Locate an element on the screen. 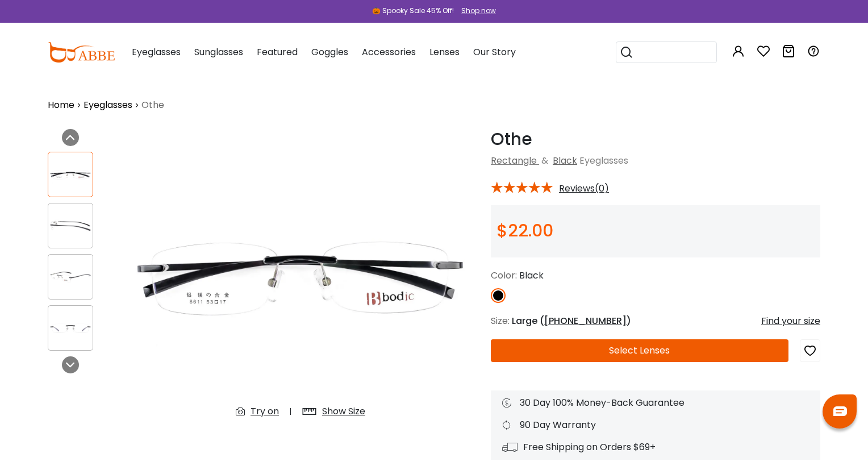  span: $22.00 is located at coordinates (525, 230).